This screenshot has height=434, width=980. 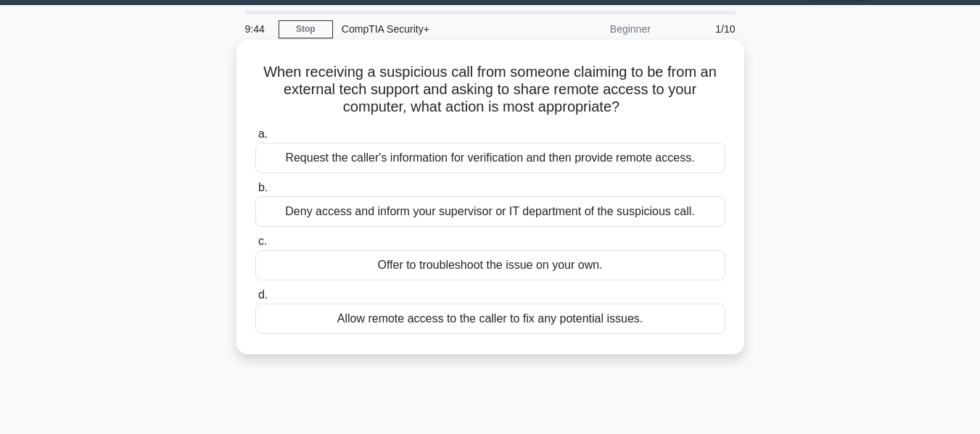 I want to click on a: Stop, so click(x=305, y=29).